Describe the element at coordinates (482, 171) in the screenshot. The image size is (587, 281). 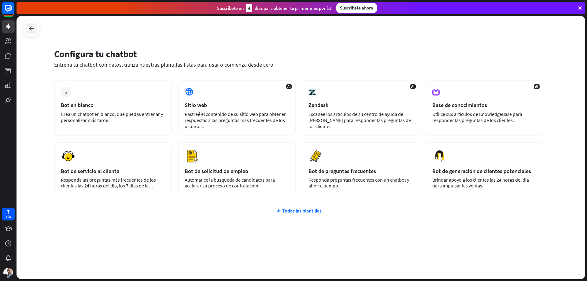
I see `font: Bot de generación de clientes potenciales` at that location.